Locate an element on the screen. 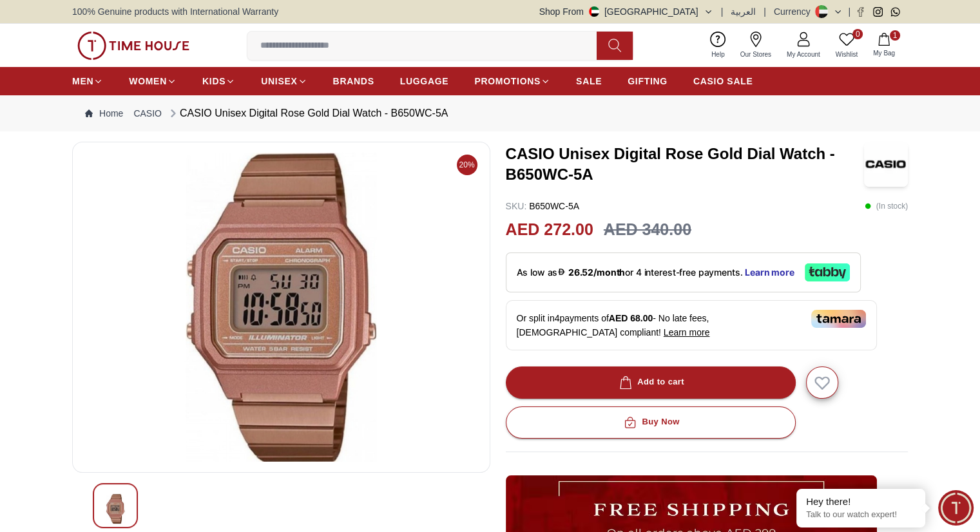  a: MEN is located at coordinates (88, 81).